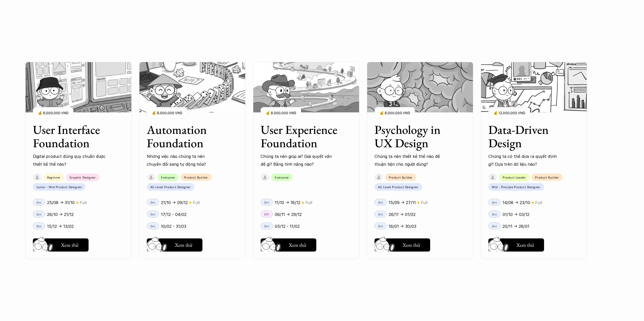  Describe the element at coordinates (525, 160) in the screenshot. I see `p: Chúng ta có thể đưa ra quyết định gì? Dựa trên dữ liệu nào?` at that location.